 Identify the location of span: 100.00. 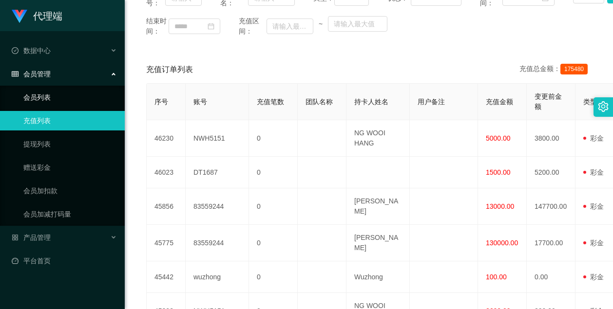
(496, 277).